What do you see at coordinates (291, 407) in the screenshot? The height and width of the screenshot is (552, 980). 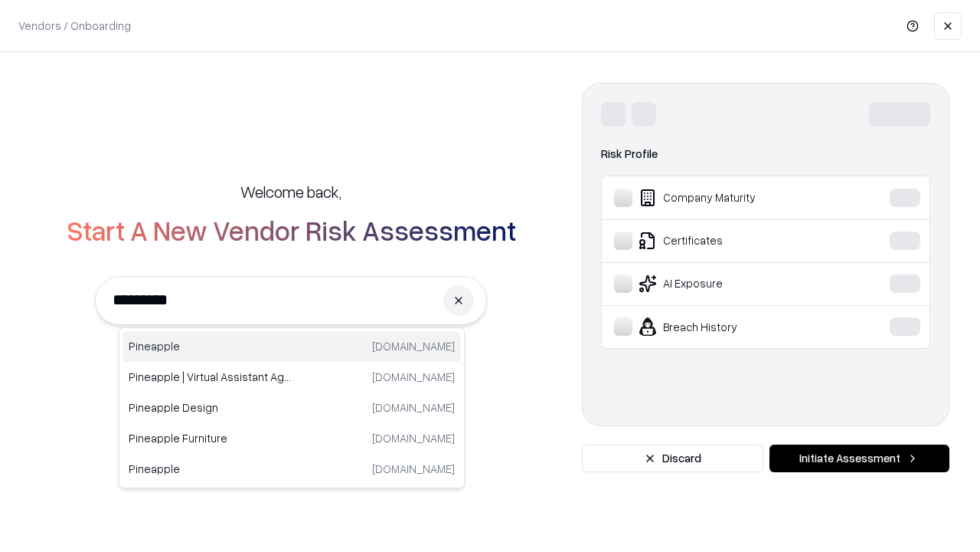 I see `div: Suggestions` at bounding box center [291, 407].